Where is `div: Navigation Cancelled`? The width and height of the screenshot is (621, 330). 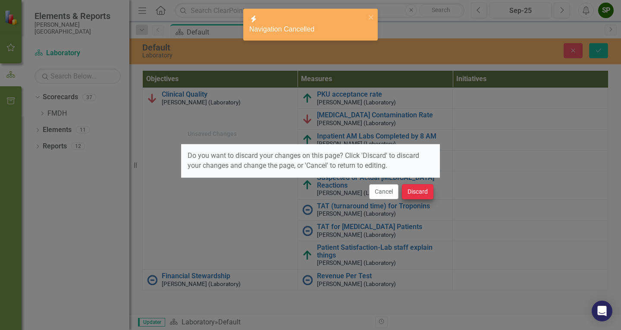
div: Navigation Cancelled is located at coordinates (308, 29).